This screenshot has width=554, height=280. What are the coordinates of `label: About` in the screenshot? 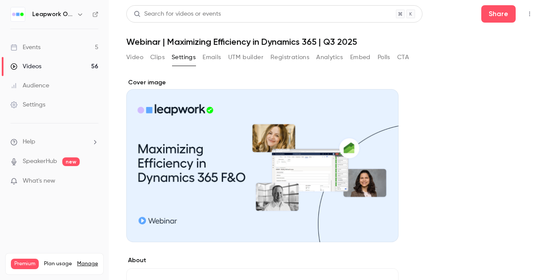 It's located at (262, 261).